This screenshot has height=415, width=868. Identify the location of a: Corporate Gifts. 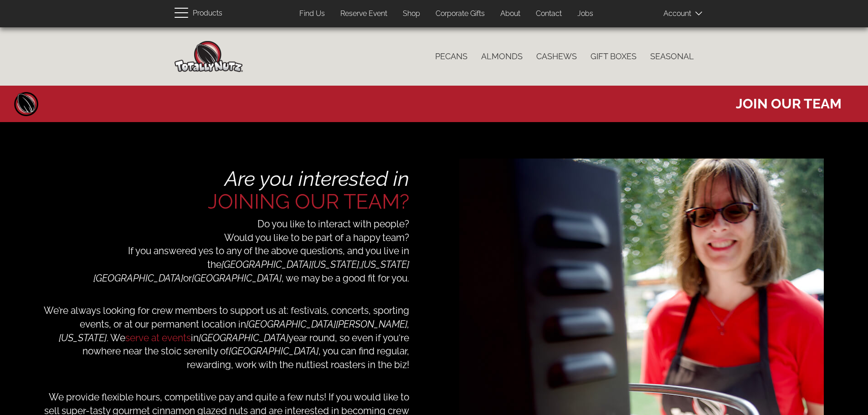
(460, 14).